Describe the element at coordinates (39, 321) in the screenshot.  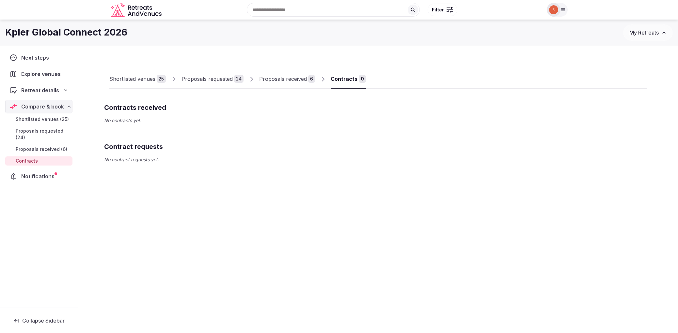
I see `button: Collapse Sidebar` at that location.